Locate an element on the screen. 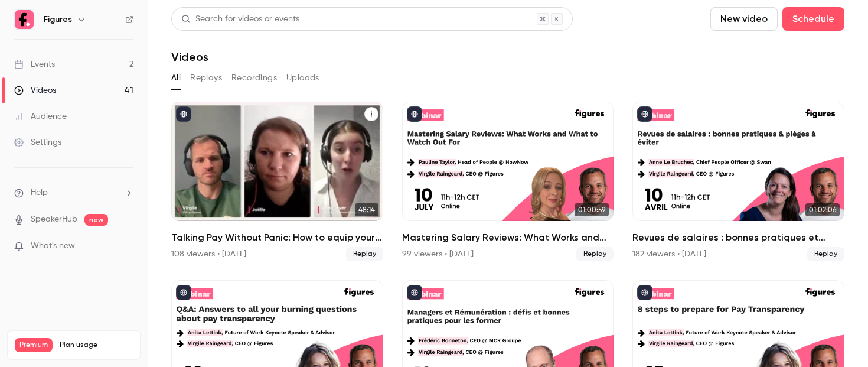 The height and width of the screenshot is (367, 868). span: Help is located at coordinates (39, 193).